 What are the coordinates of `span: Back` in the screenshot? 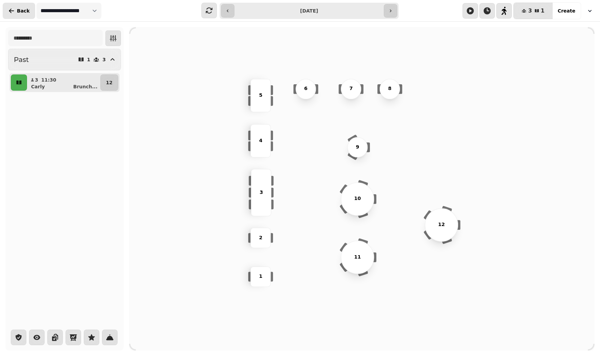 It's located at (23, 11).